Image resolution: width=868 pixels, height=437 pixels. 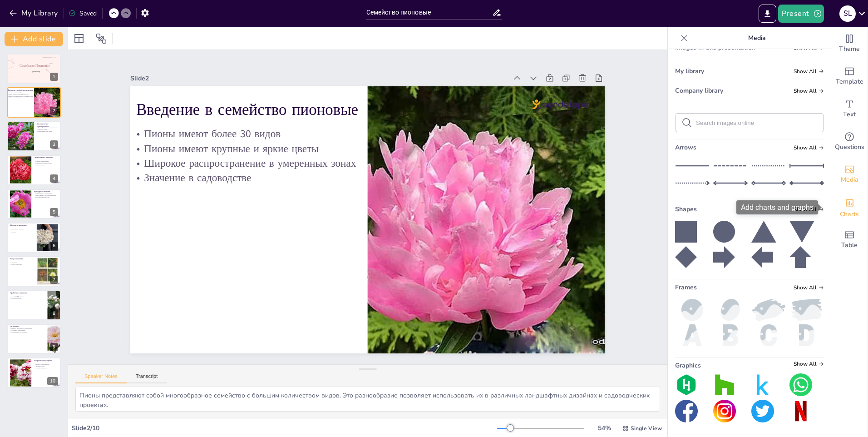 I want to click on p: Участие в сохранении, so click(x=46, y=367).